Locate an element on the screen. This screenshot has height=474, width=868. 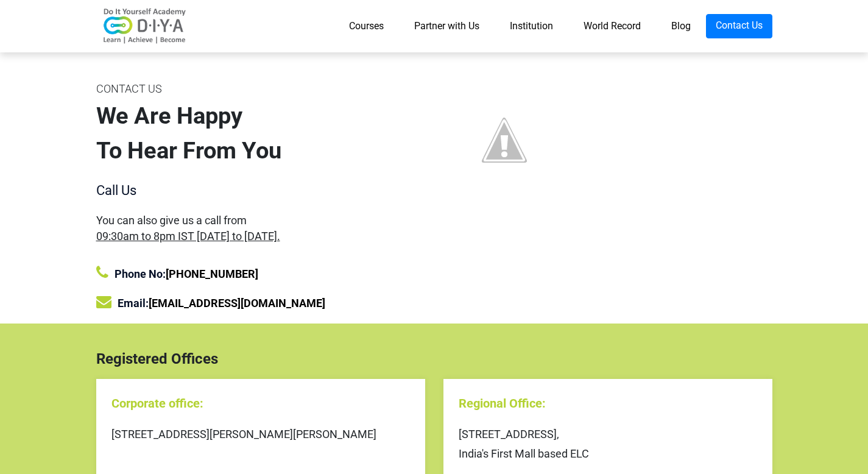
a: World Record is located at coordinates (613, 26).